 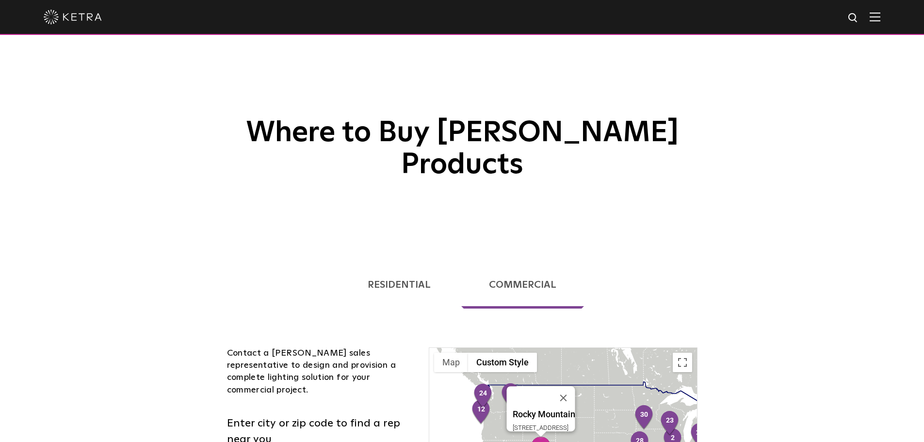 What do you see at coordinates (73, 17) in the screenshot?
I see `img: ketra-logo-2019-white` at bounding box center [73, 17].